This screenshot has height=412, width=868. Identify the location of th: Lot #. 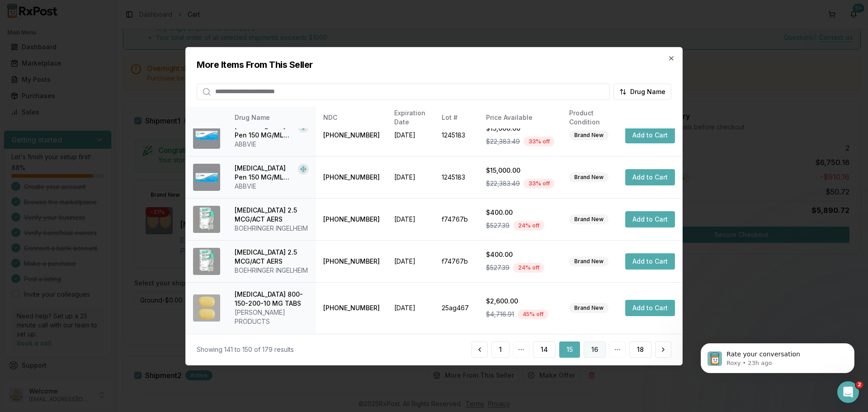
(456, 118).